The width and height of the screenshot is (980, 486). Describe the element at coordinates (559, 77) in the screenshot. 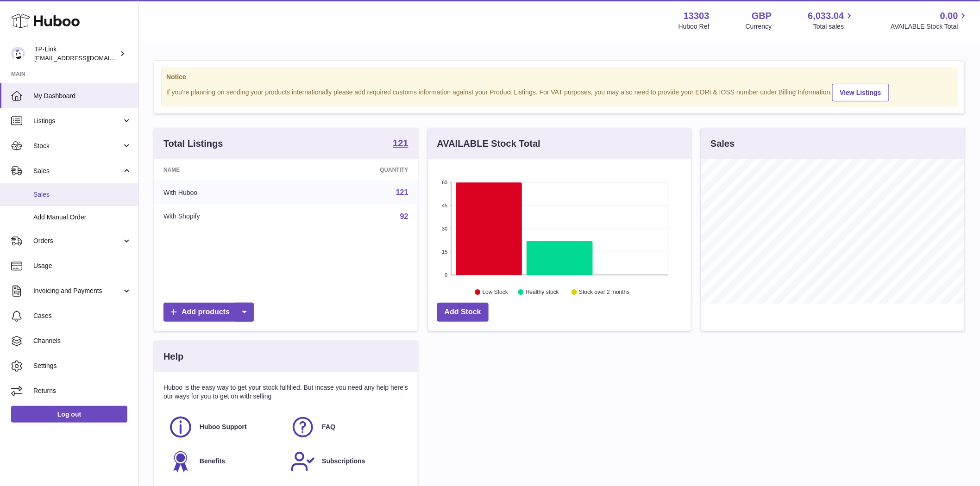

I see `strong: Notice` at that location.